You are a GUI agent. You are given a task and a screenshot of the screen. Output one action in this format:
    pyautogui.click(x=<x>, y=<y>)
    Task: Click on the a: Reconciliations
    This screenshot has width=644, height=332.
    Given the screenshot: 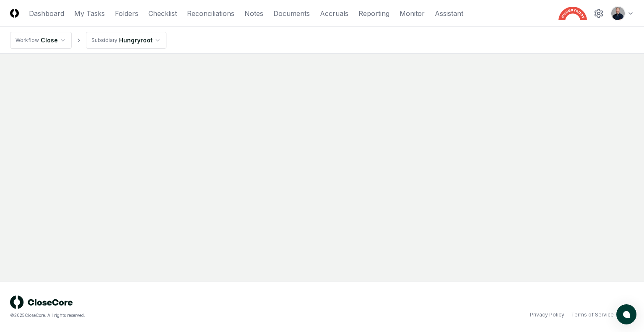 What is the action you would take?
    pyautogui.click(x=210, y=13)
    